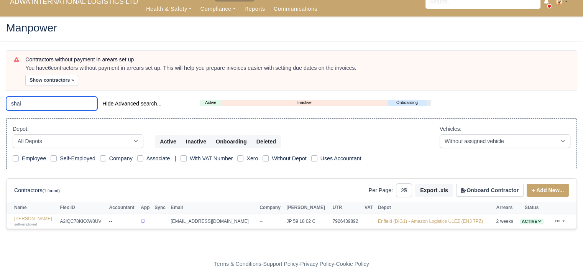 The height and width of the screenshot is (280, 583). Describe the element at coordinates (346, 221) in the screenshot. I see `td: 7926439892` at that location.